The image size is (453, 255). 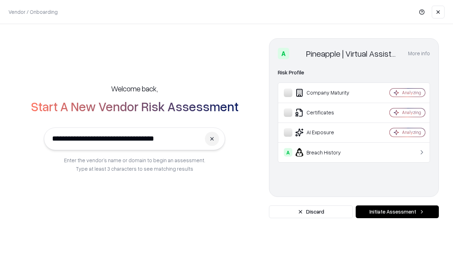 What do you see at coordinates (397, 212) in the screenshot?
I see `button: Initiate Assessment` at bounding box center [397, 212].